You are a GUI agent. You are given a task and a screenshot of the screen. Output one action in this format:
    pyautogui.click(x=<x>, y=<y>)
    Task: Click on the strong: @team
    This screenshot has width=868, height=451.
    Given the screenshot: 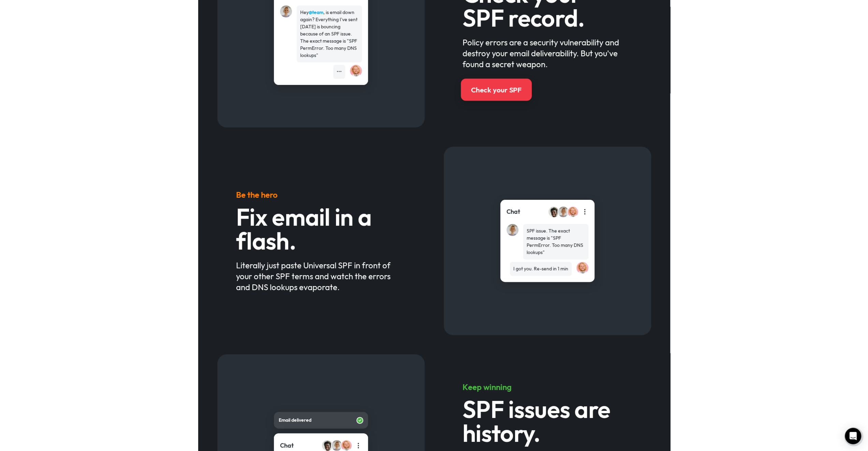 What is the action you would take?
    pyautogui.click(x=316, y=12)
    